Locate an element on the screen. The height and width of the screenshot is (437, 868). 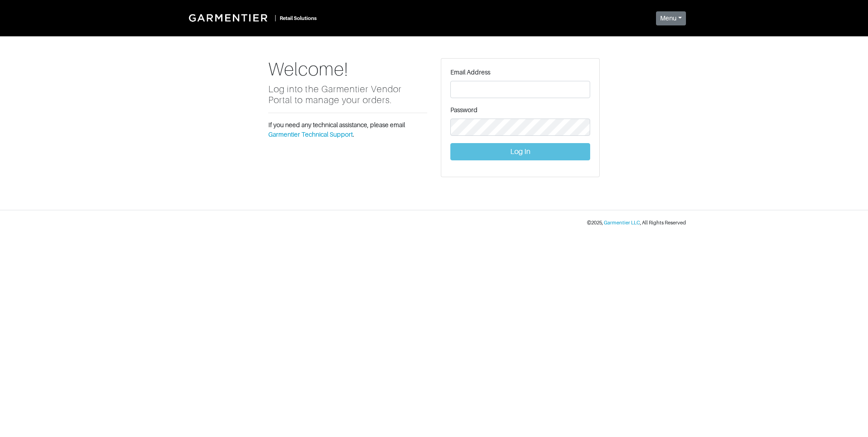
a: |Retail Solutions is located at coordinates (251, 18).